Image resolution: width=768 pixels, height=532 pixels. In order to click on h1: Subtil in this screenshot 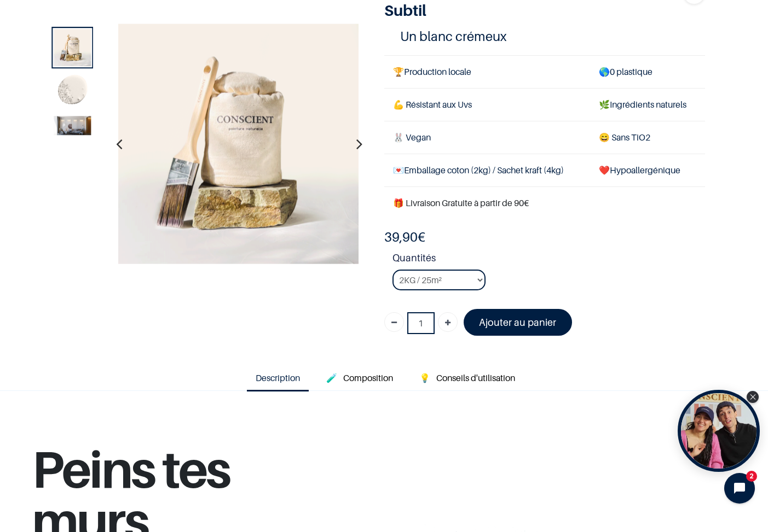, I will do `click(520, 10)`.